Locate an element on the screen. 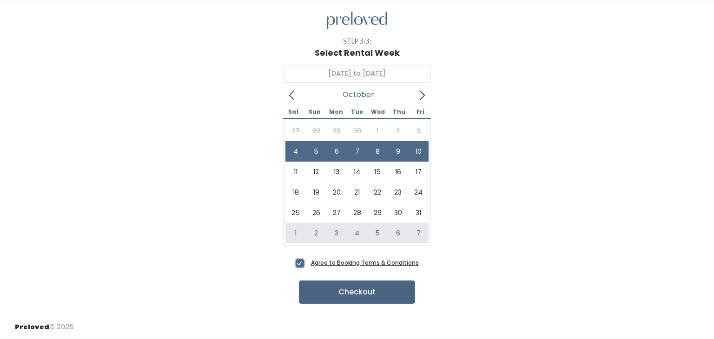 This screenshot has height=339, width=714. span: October 21, 2025 is located at coordinates (357, 192).